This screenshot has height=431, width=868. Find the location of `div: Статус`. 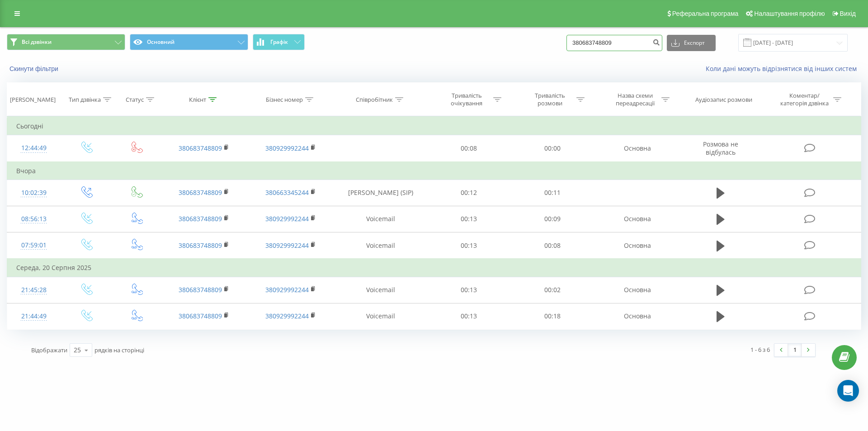

div: Статус is located at coordinates (135, 100).